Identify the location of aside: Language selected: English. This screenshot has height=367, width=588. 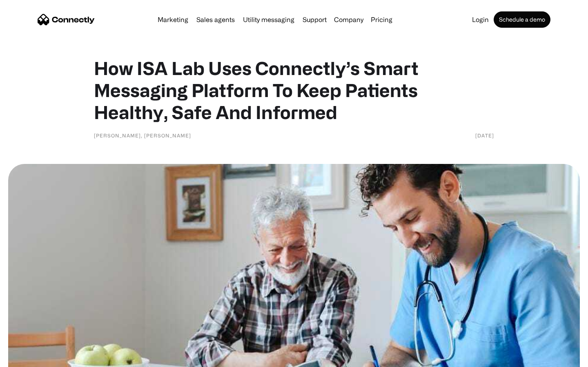
(29, 358).